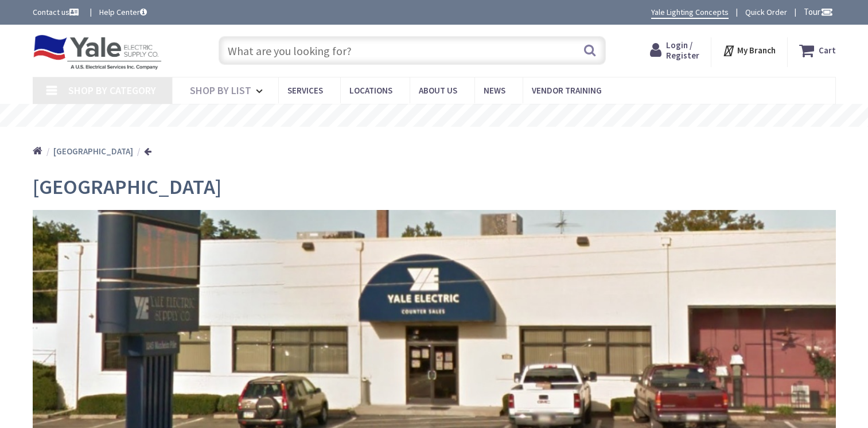 The width and height of the screenshot is (868, 428). What do you see at coordinates (766, 12) in the screenshot?
I see `a: Quick Order` at bounding box center [766, 12].